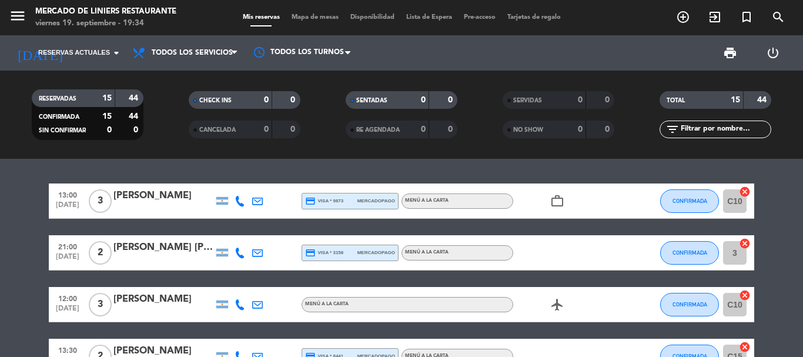 This screenshot has height=357, width=803. What do you see at coordinates (106, 24) in the screenshot?
I see `div: viernes 19. septiembre - 19:34` at bounding box center [106, 24].